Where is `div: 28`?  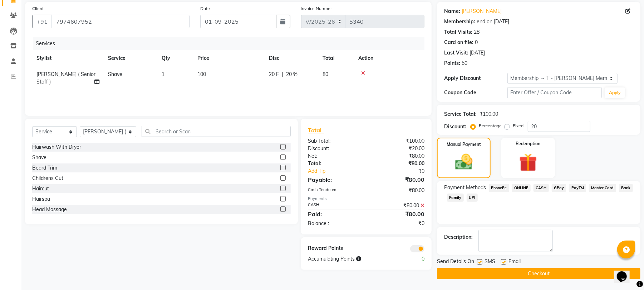 div: 28 is located at coordinates (476, 32).